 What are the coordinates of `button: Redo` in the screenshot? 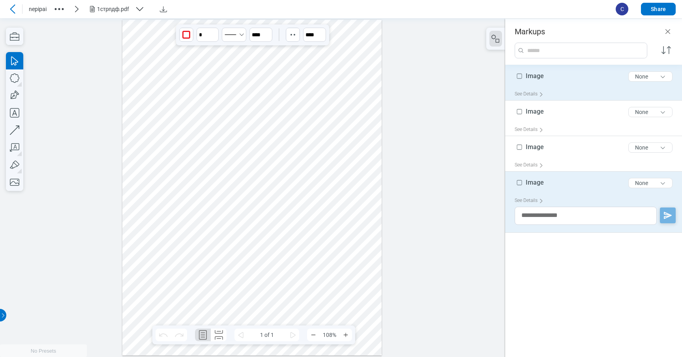 It's located at (179, 335).